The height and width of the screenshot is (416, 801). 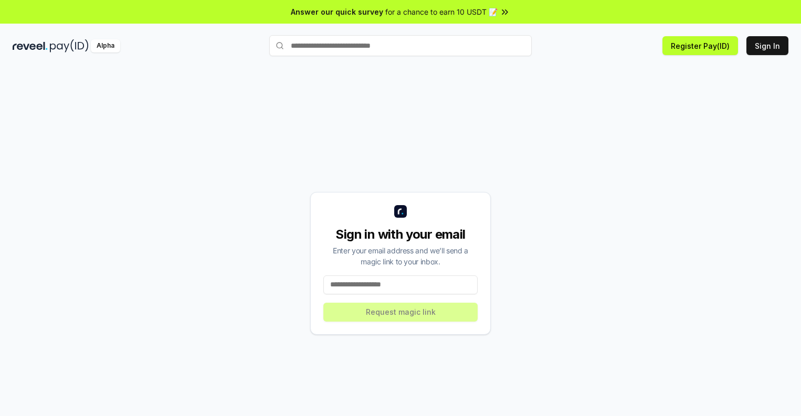 What do you see at coordinates (30, 46) in the screenshot?
I see `img: reveel_dark` at bounding box center [30, 46].